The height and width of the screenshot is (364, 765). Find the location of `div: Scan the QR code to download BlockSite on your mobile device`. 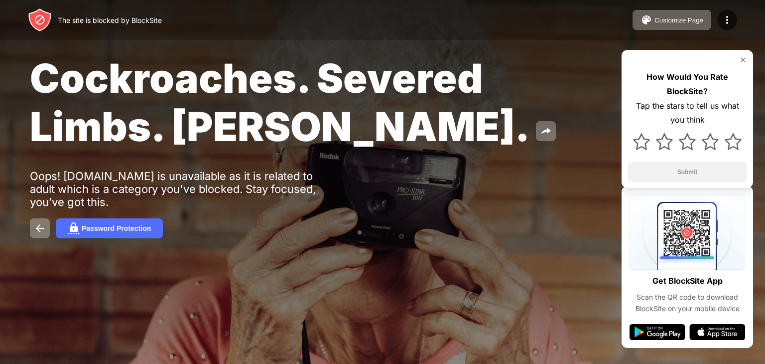

div: Scan the QR code to download BlockSite on your mobile device is located at coordinates (688, 302).